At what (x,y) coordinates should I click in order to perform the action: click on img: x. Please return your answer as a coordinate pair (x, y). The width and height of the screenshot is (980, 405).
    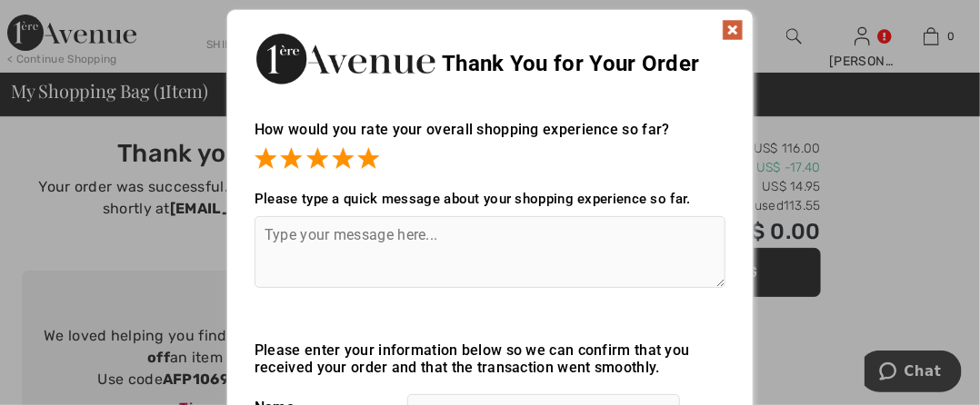
    Looking at the image, I should click on (733, 30).